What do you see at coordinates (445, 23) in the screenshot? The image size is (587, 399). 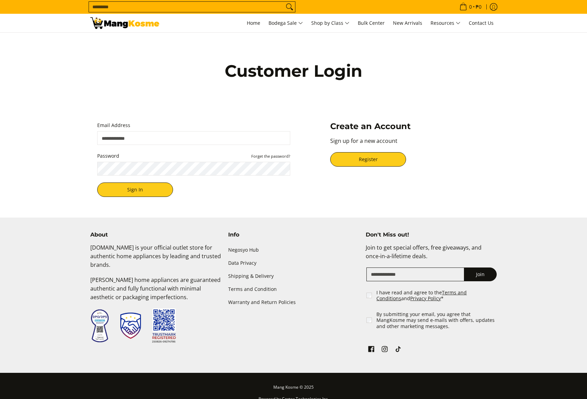 I see `span: Resources` at bounding box center [445, 23].